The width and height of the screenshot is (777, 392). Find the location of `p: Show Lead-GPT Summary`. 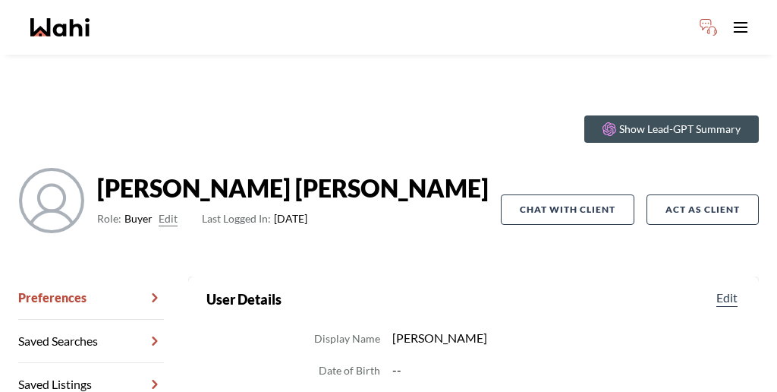

p: Show Lead-GPT Summary is located at coordinates (680, 129).